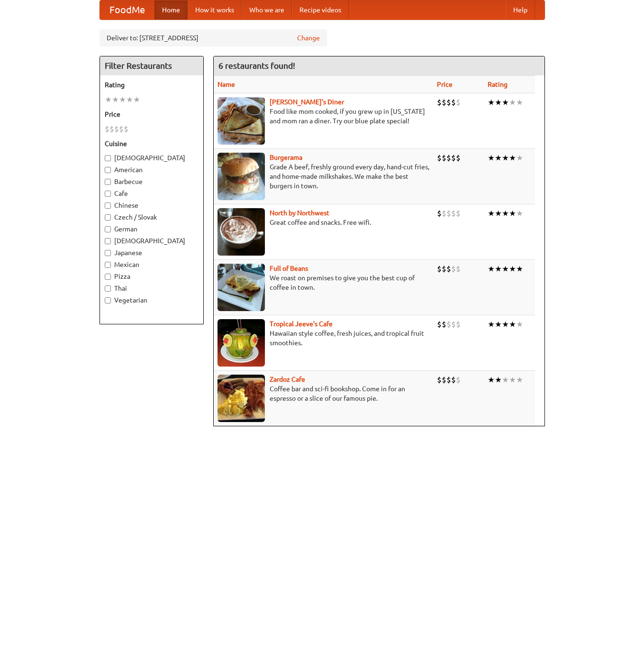  Describe the element at coordinates (323, 223) in the screenshot. I see `p: Great coffee and snacks. Free wifi.` at that location.